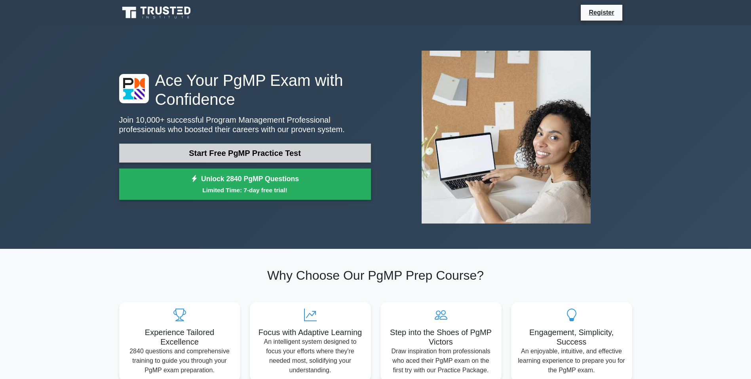 The width and height of the screenshot is (751, 379). Describe the element at coordinates (441, 361) in the screenshot. I see `p: Draw inspiration from professionals who aced their PgMP exam on the first try with our Practice P...` at that location.